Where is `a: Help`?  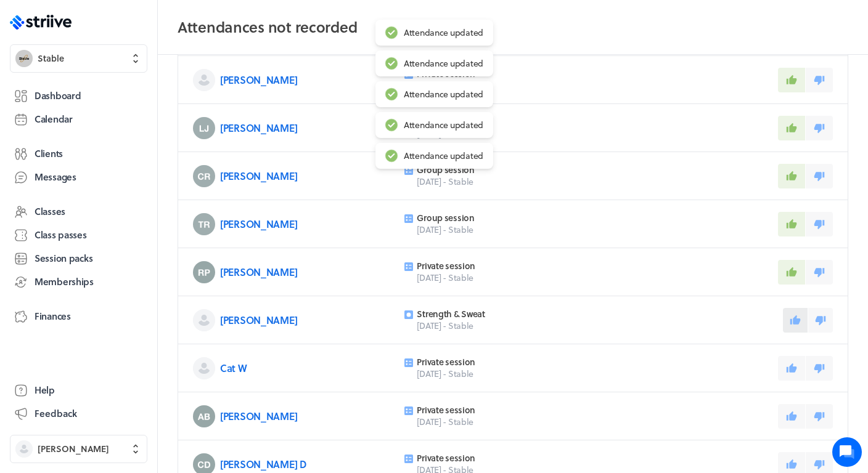 a: Help is located at coordinates (78, 390).